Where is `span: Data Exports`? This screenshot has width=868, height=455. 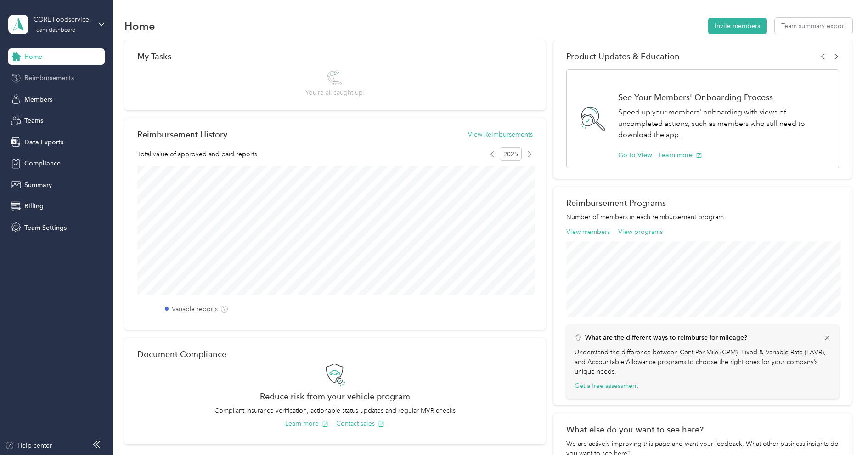
span: Data Exports is located at coordinates (43, 142).